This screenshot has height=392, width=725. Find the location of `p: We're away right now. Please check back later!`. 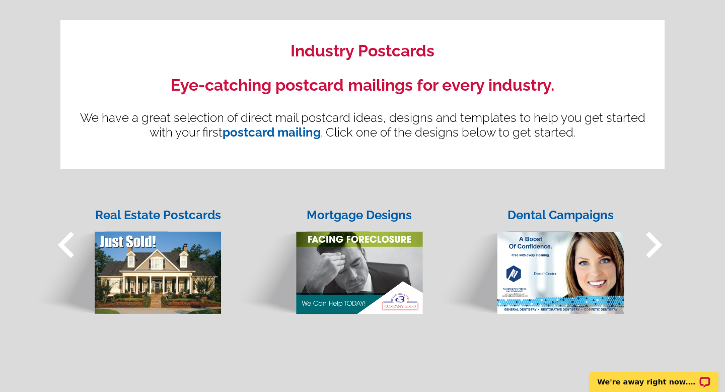

p: We're away right now. Please check back later! is located at coordinates (64, 22).